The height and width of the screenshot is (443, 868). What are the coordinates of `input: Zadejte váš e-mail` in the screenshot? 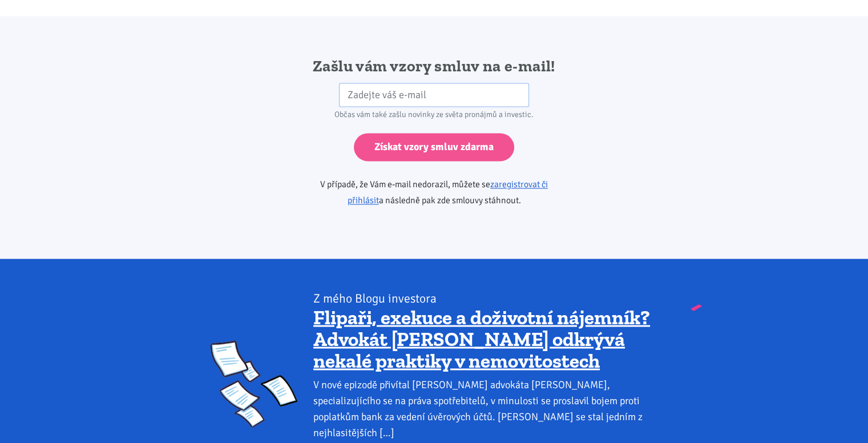 It's located at (434, 95).